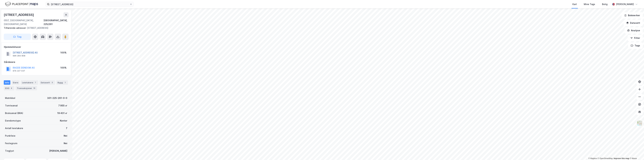 Image resolution: width=644 pixels, height=160 pixels. Describe the element at coordinates (62, 113) in the screenshot. I see `div: 19 431 ㎡` at that location.